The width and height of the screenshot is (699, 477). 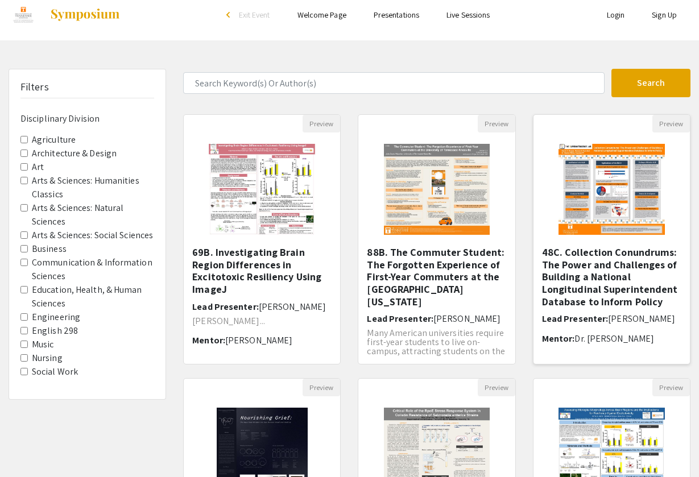 I want to click on a: Presentations, so click(x=396, y=15).